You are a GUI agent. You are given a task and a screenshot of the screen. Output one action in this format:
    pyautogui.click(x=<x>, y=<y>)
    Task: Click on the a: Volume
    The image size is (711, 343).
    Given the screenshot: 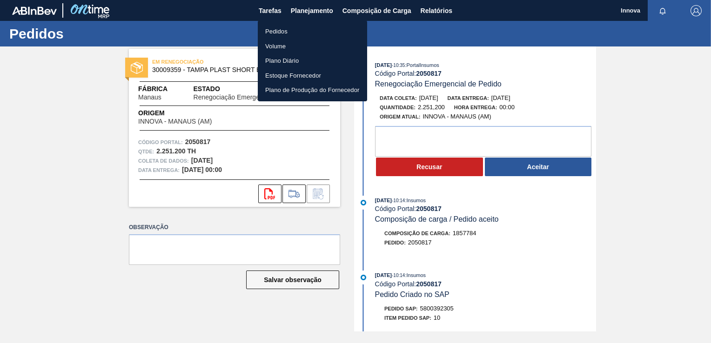 What is the action you would take?
    pyautogui.click(x=312, y=47)
    